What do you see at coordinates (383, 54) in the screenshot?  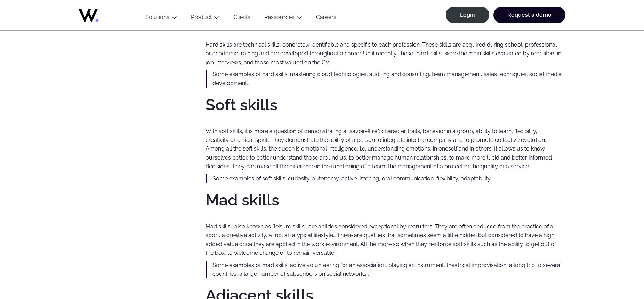 I see `p: Hard skills are technical skills, concretely identifiable and specific to each profession. These ...` at bounding box center [383, 54].